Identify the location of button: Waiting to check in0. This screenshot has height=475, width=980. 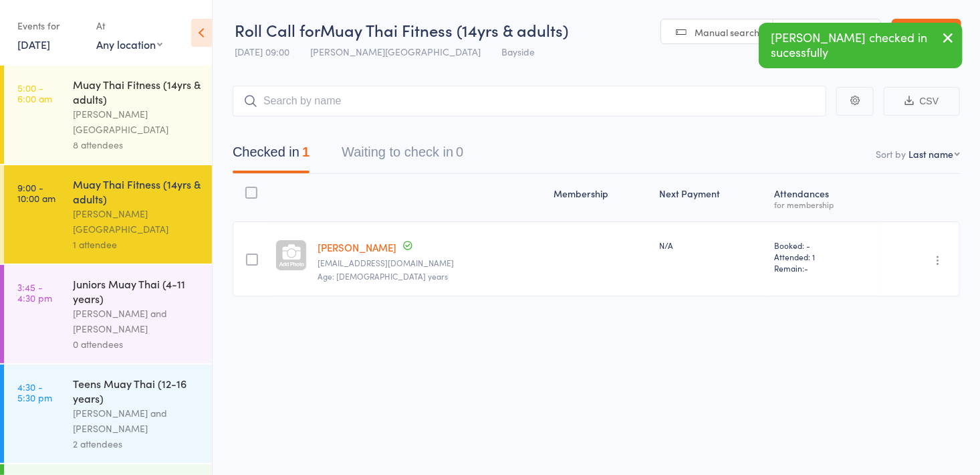
(402, 155).